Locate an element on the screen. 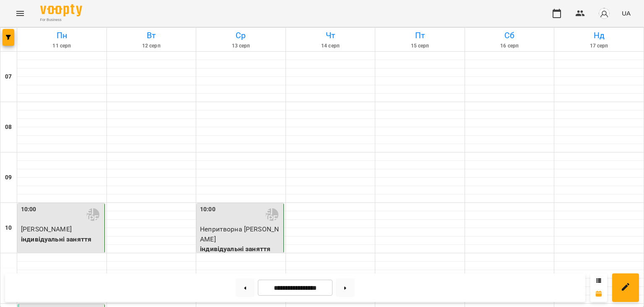  h6: Сб is located at coordinates (509, 35).